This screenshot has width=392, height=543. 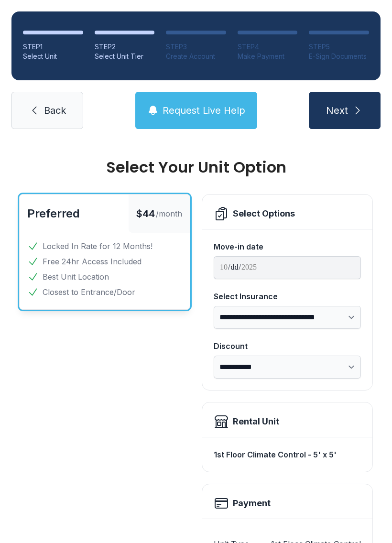 What do you see at coordinates (287, 268) in the screenshot?
I see `input: Move-in date` at bounding box center [287, 268].